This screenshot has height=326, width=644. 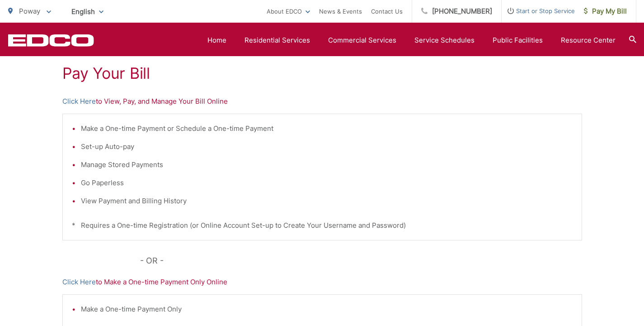 What do you see at coordinates (327, 128) in the screenshot?
I see `li: Make a One-time Payment or Schedule a One-time Payment` at bounding box center [327, 128].